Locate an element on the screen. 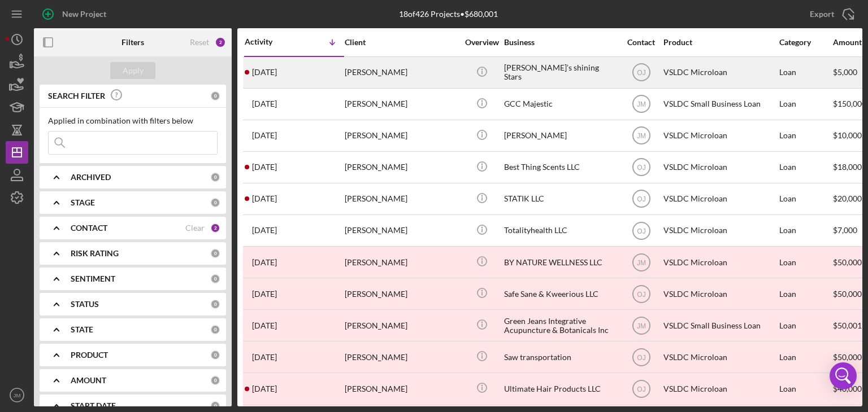  div: Client is located at coordinates (401, 42).